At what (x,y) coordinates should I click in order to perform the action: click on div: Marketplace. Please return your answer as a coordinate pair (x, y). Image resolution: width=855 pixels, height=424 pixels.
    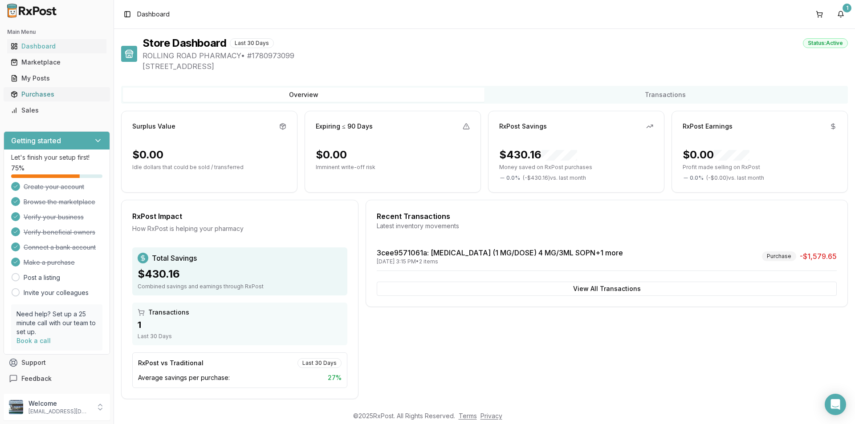
    Looking at the image, I should click on (57, 62).